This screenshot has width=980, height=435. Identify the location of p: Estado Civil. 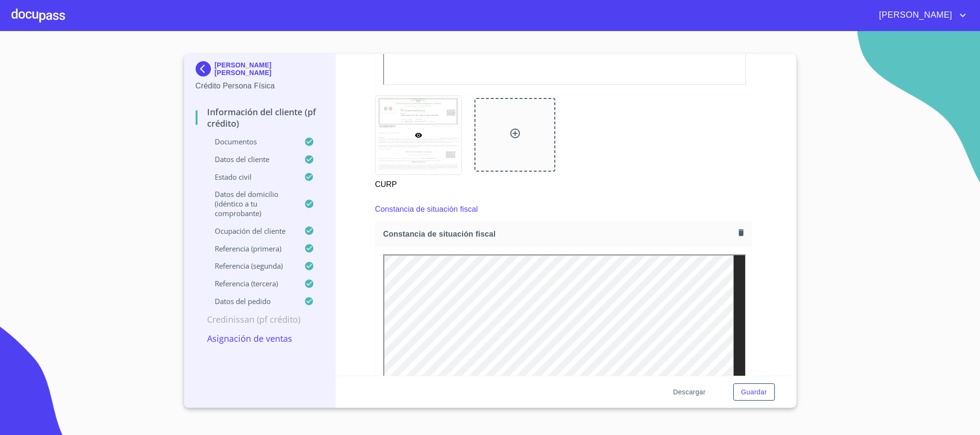
(250, 177).